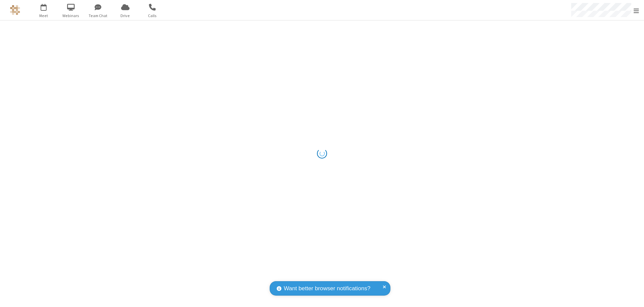 This screenshot has height=307, width=644. I want to click on span: Calls, so click(152, 16).